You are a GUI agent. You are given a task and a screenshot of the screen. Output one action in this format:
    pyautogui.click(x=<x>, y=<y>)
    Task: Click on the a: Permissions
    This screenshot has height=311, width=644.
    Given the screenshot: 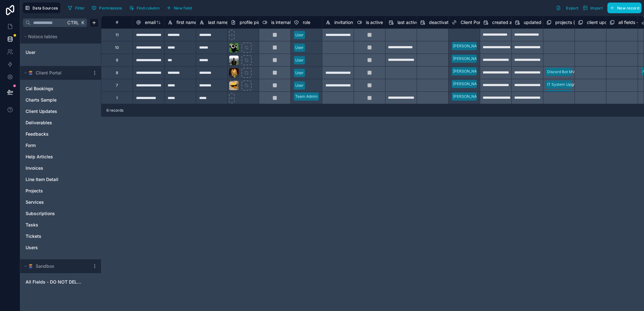 What is the action you would take?
    pyautogui.click(x=108, y=8)
    